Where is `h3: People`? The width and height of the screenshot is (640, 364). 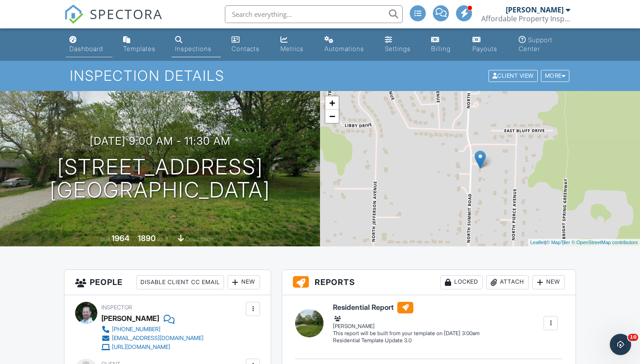
h3: People is located at coordinates (168, 282).